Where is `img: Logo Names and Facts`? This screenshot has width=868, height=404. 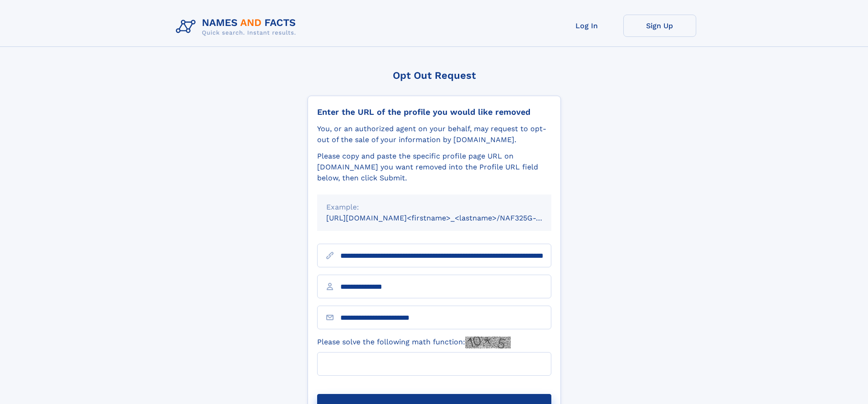
img: Logo Names and Facts is located at coordinates (238, 27).